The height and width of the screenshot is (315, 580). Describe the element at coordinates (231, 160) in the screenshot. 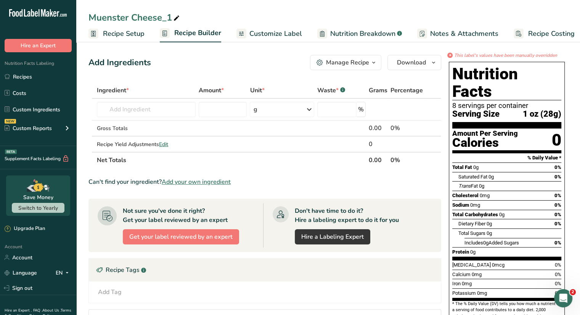

I see `th: Net Totals` at that location.